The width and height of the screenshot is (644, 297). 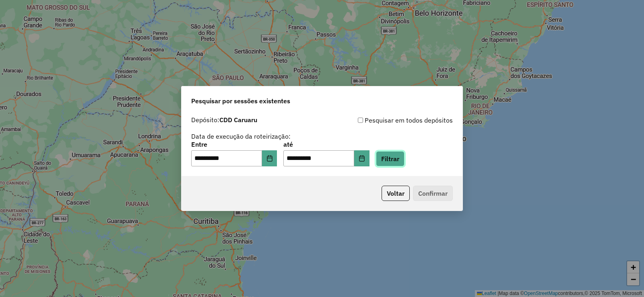 What do you see at coordinates (326, 144) in the screenshot?
I see `label: até` at bounding box center [326, 144].